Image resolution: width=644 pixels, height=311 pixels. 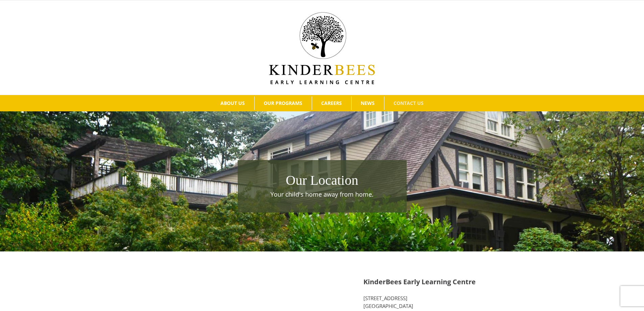 I want to click on span: CONTACT US, so click(x=409, y=103).